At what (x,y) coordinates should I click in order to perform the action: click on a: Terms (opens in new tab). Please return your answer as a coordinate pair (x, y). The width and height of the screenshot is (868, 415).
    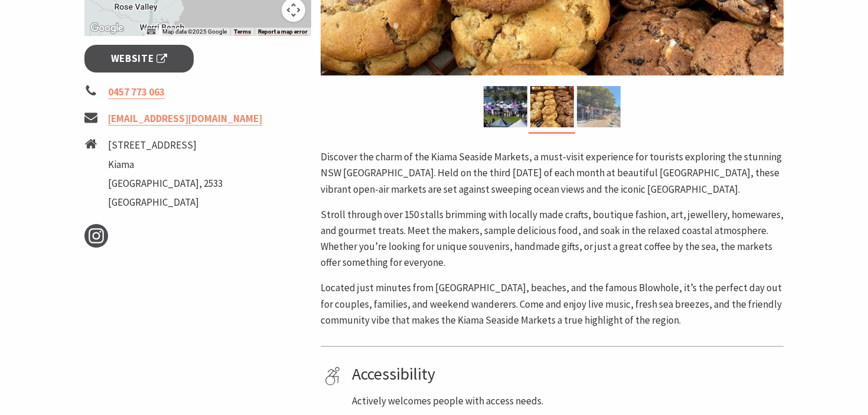
    Looking at the image, I should click on (242, 32).